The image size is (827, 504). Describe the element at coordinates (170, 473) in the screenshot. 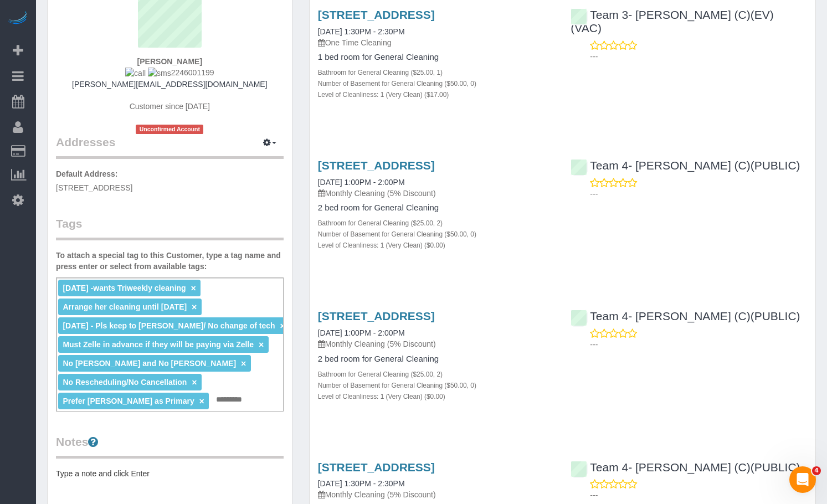

I see `pre: Type a note and click Enter` at that location.